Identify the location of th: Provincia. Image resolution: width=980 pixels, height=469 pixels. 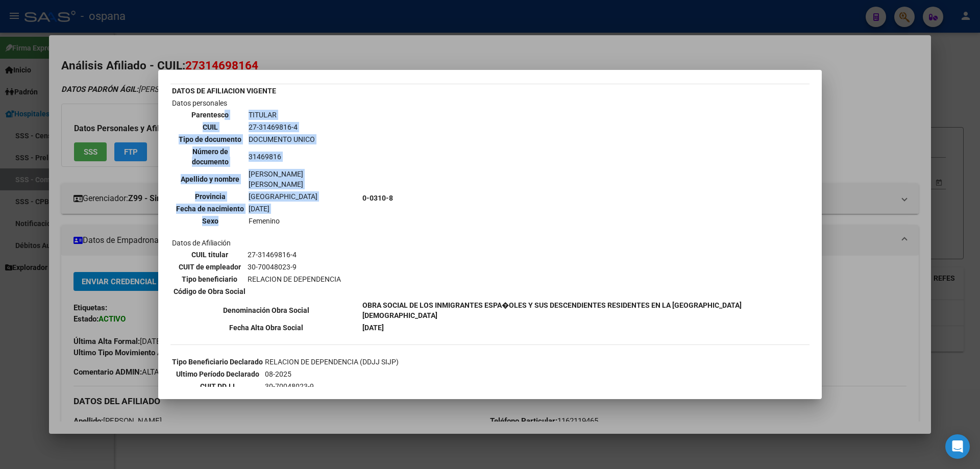
(210, 196).